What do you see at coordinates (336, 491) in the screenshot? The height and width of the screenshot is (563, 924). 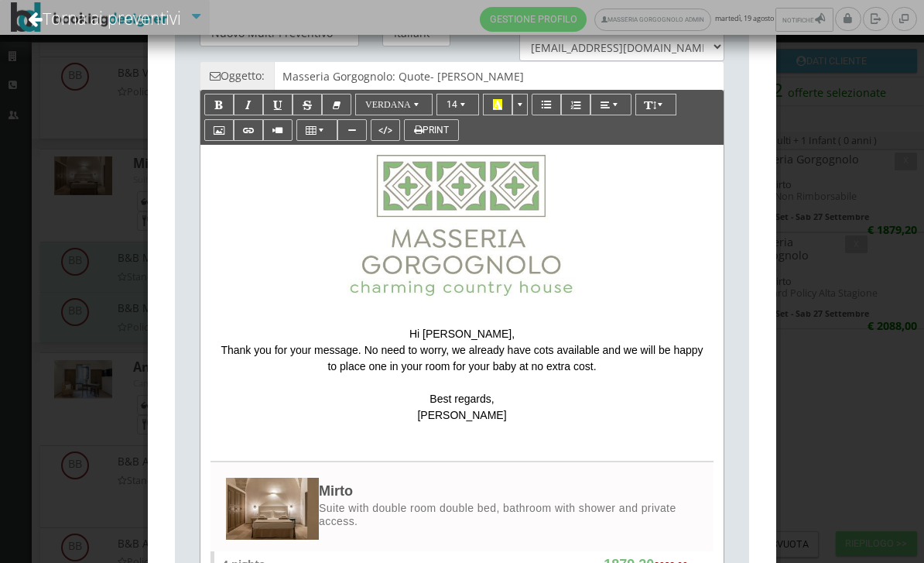 I see `span: Mirto` at bounding box center [336, 491].